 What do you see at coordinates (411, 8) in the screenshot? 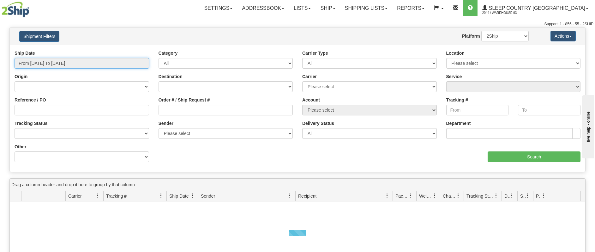
I see `a: Reports` at bounding box center [411, 8].